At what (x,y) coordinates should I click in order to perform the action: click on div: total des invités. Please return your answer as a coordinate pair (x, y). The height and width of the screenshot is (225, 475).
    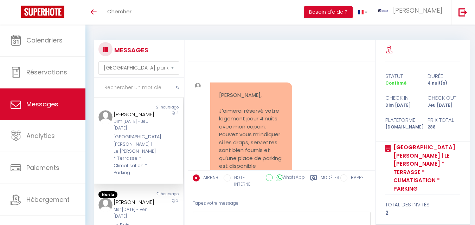
    Looking at the image, I should click on (423, 205).